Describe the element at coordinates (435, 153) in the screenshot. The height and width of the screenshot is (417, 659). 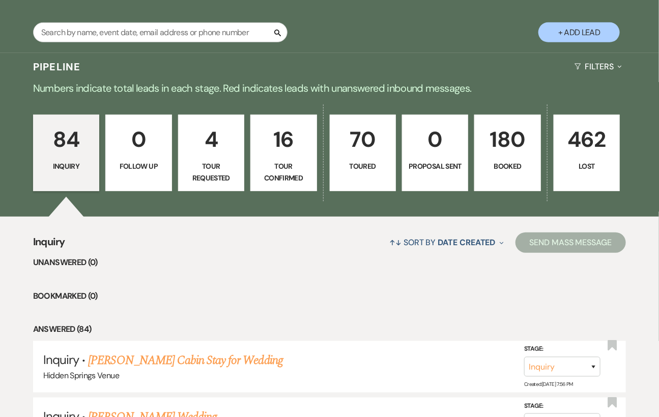
I see `a: 0Proposal Sent` at that location.